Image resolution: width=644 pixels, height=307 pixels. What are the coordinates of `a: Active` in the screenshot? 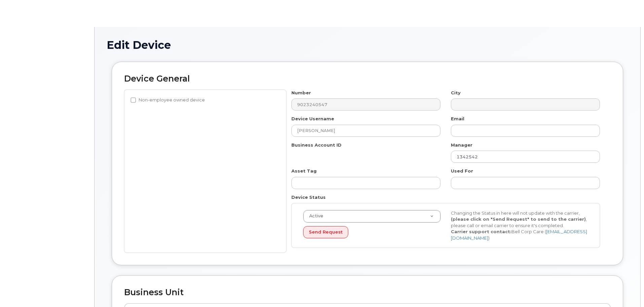 It's located at (372, 216).